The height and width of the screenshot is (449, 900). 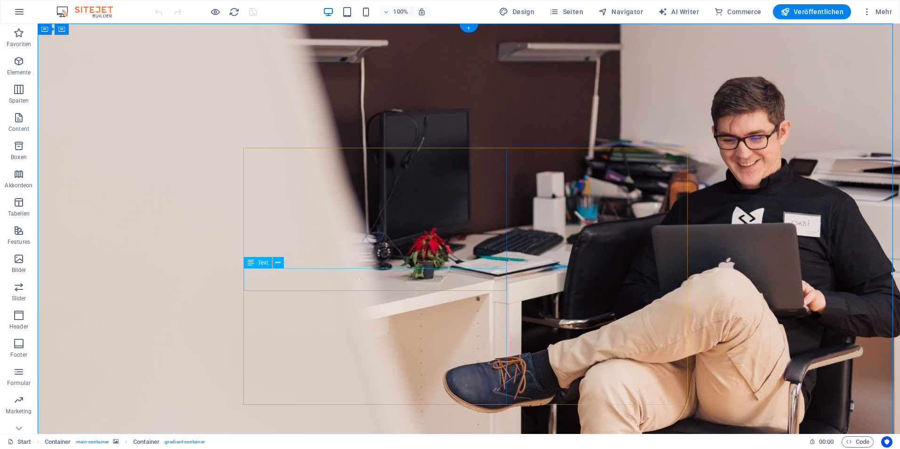 What do you see at coordinates (620, 12) in the screenshot?
I see `button: Navigator` at bounding box center [620, 12].